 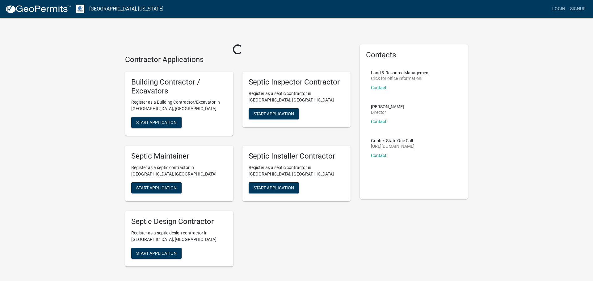 I want to click on h5: Septic Design Contractor, so click(x=179, y=222).